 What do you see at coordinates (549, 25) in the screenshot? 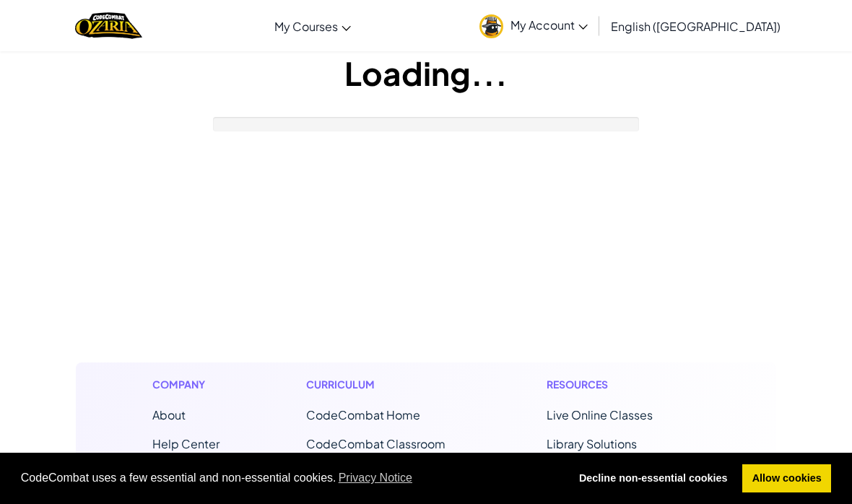
I see `span: My Account` at bounding box center [549, 25].